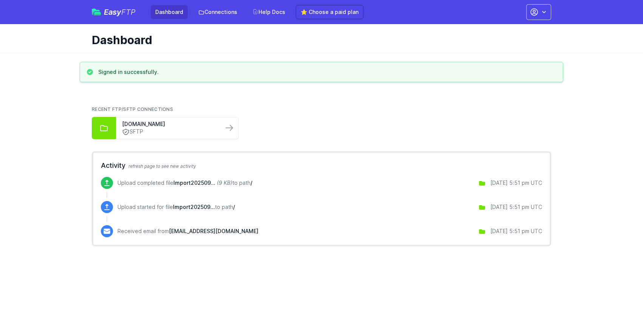 The image size is (643, 327). Describe the element at coordinates (321, 166) in the screenshot. I see `h2: Activity` at that location.